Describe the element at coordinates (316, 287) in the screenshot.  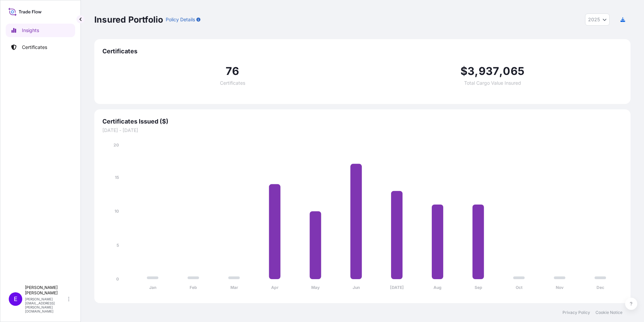
I see `tspan: May` at that location.